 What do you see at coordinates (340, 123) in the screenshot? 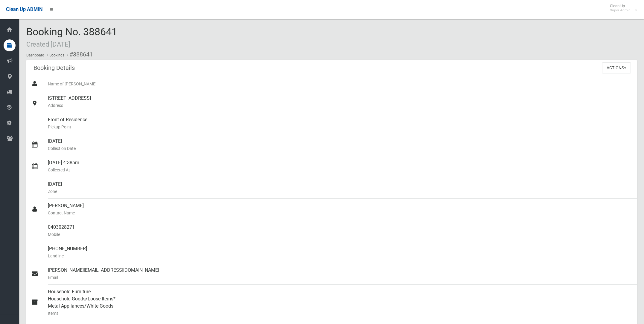
I see `div: Front of Residence` at bounding box center [340, 123].